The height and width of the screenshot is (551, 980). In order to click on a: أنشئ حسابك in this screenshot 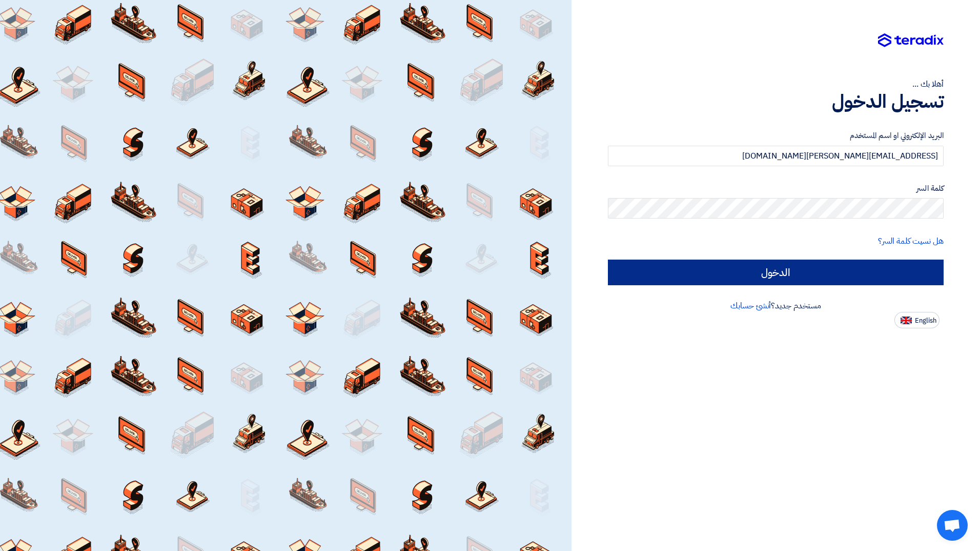, I will do `click(750, 306)`.